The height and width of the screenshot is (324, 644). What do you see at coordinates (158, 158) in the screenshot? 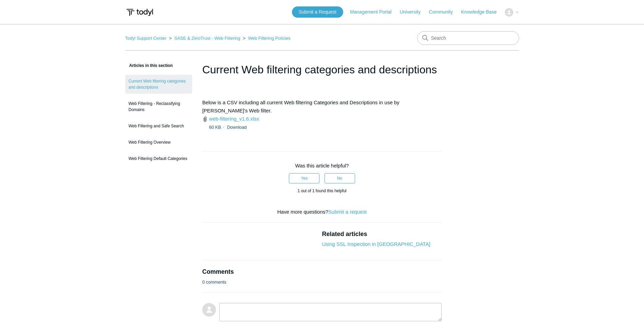
I see `a: Web Filtering Default Categories` at bounding box center [158, 158].